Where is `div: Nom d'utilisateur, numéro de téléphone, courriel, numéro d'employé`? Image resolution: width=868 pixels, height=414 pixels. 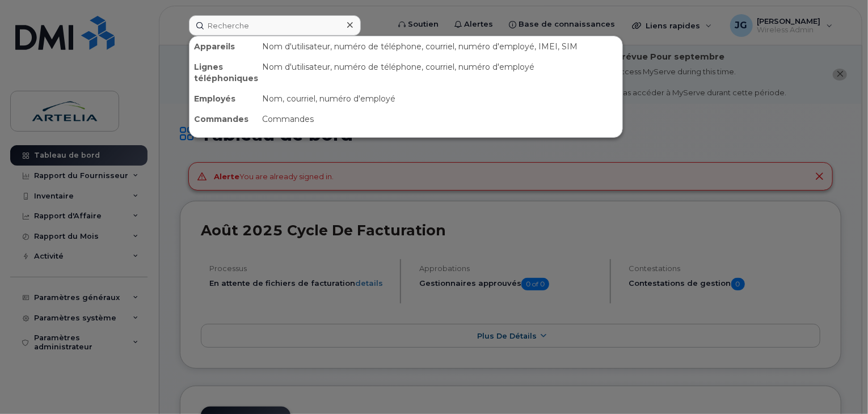
div: Nom d'utilisateur, numéro de téléphone, courriel, numéro d'employé is located at coordinates (439, 73).